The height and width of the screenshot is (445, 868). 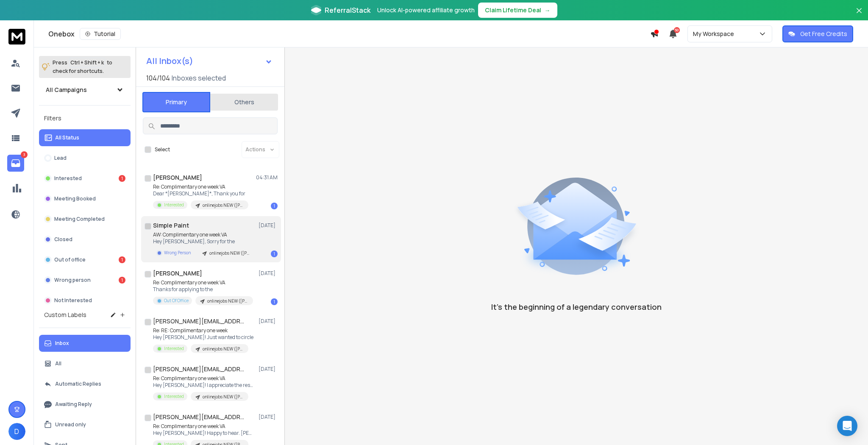 What do you see at coordinates (17, 432) in the screenshot?
I see `button: D` at bounding box center [17, 432].